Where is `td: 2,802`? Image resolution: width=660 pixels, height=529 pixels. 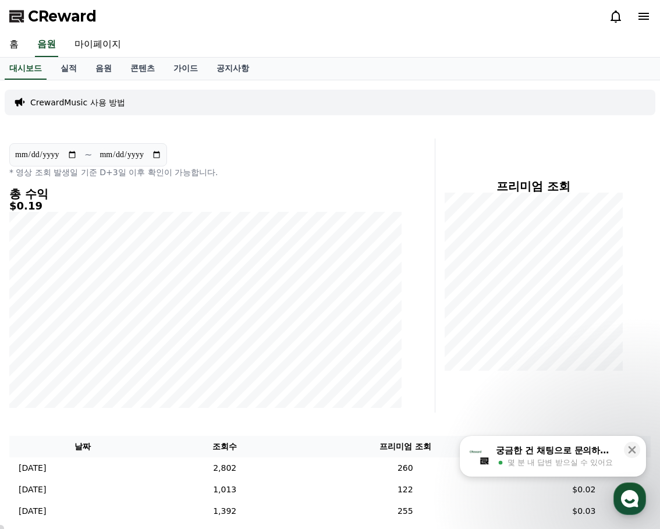
td: 2,802 is located at coordinates (225, 468).